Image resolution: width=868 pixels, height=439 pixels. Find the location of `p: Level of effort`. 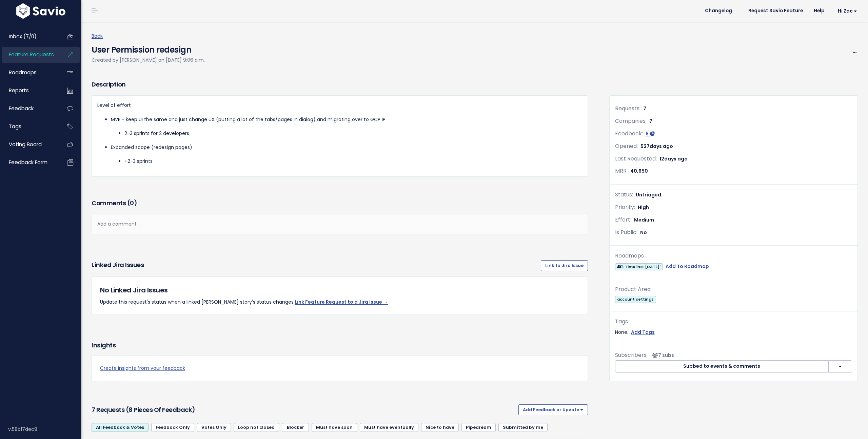

p: Level of effort is located at coordinates (340, 105).